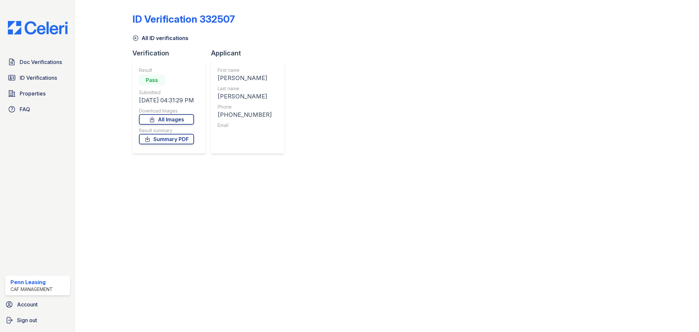 The height and width of the screenshot is (332, 699). Describe the element at coordinates (172, 53) in the screenshot. I see `div: Verification` at that location.